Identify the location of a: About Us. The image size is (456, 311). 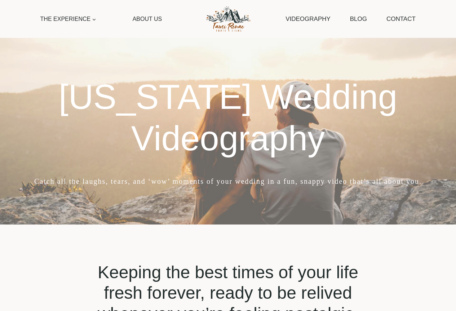
(147, 19).